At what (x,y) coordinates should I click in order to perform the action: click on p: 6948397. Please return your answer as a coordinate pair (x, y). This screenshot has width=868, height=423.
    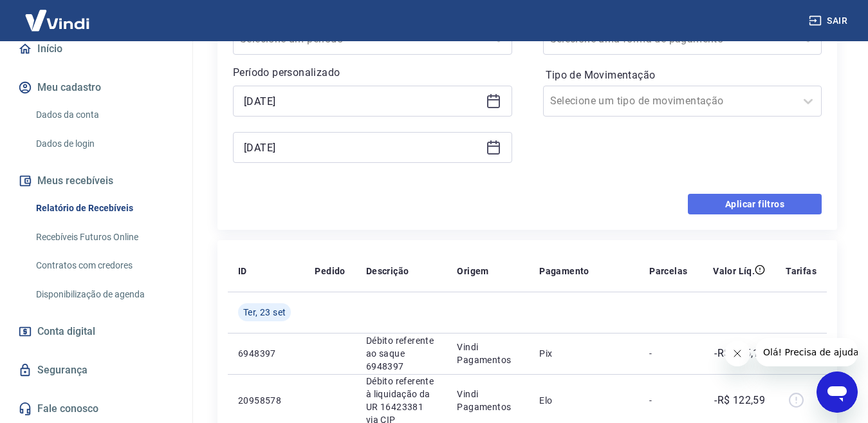
    Looking at the image, I should click on (266, 353).